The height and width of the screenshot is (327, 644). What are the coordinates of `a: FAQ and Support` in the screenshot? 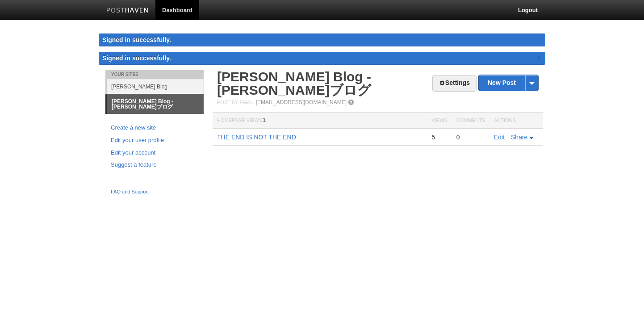 It's located at (155, 192).